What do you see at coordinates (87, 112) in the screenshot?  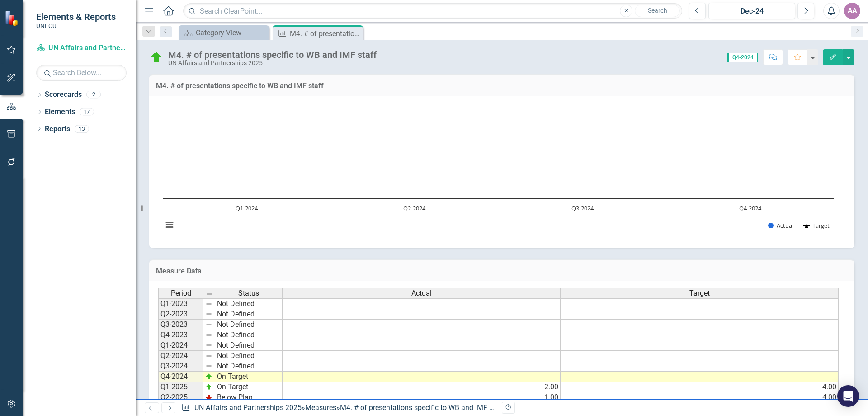 I see `div: 17` at bounding box center [87, 112].